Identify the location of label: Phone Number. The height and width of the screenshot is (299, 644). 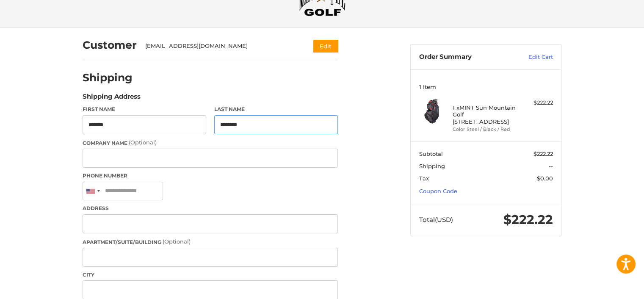
(210, 176).